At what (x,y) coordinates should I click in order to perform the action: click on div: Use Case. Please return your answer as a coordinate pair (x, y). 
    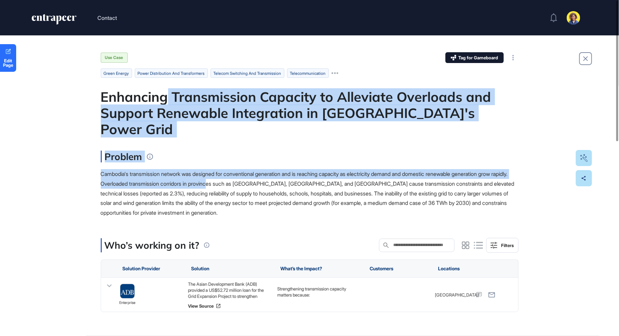
    Looking at the image, I should click on (114, 58).